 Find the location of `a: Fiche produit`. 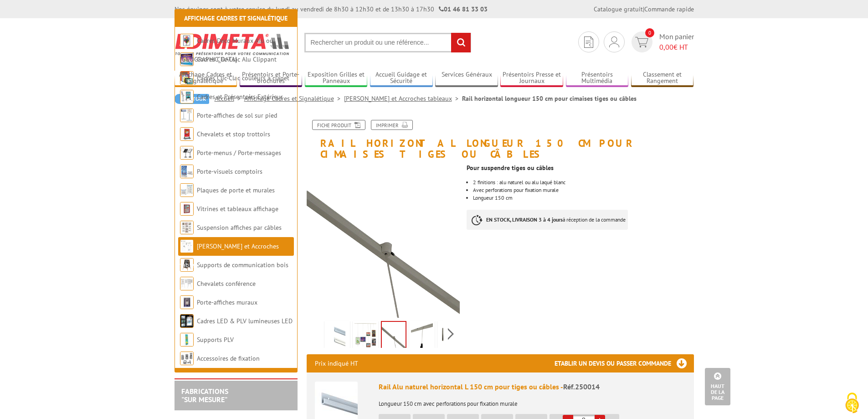

a: Fiche produit is located at coordinates (338, 125).